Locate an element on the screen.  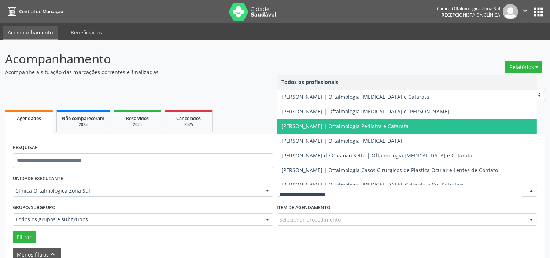
span: Clinica Oftalmologica Zona Sul is located at coordinates (137, 191).